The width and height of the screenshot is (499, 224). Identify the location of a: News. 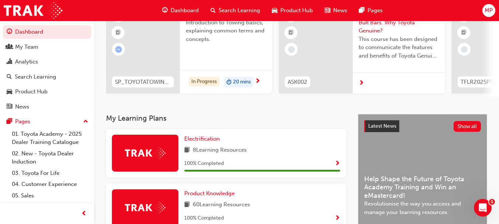
(47, 107).